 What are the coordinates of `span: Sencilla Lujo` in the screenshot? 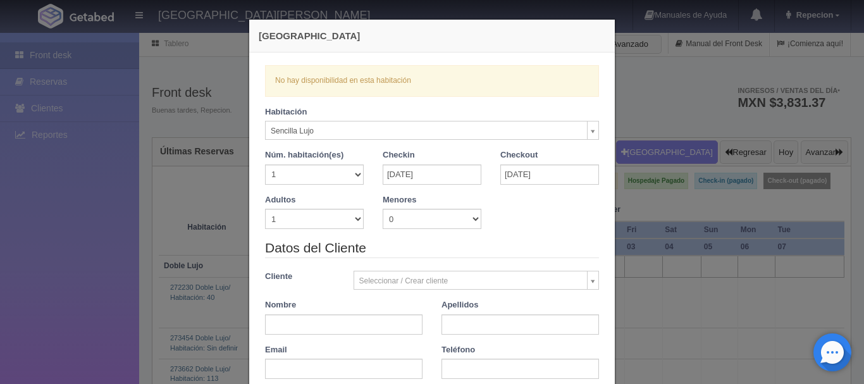 It's located at (426, 131).